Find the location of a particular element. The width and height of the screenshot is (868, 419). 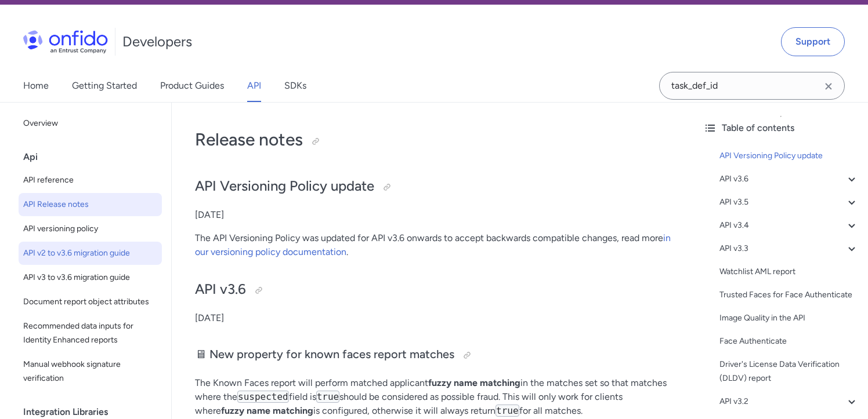

a: Document report object attributes is located at coordinates (90, 302).